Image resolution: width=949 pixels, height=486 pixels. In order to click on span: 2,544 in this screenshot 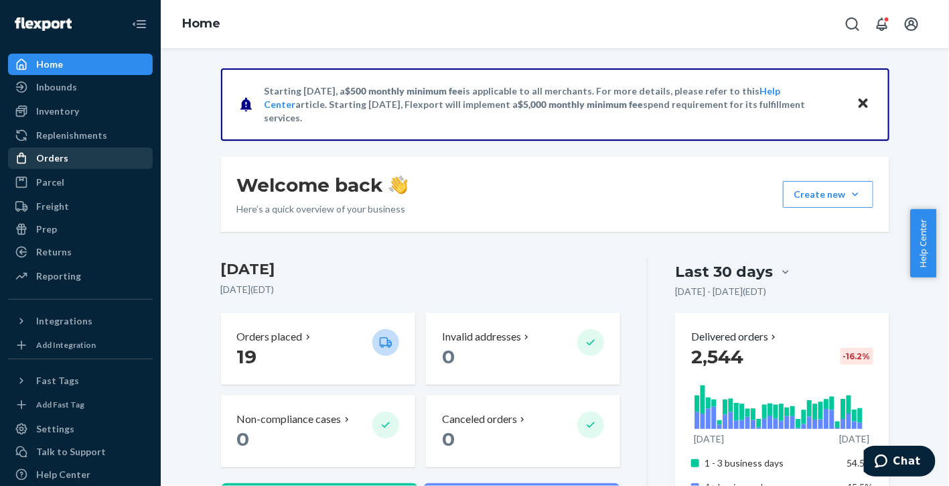, I will do `click(718, 356)`.